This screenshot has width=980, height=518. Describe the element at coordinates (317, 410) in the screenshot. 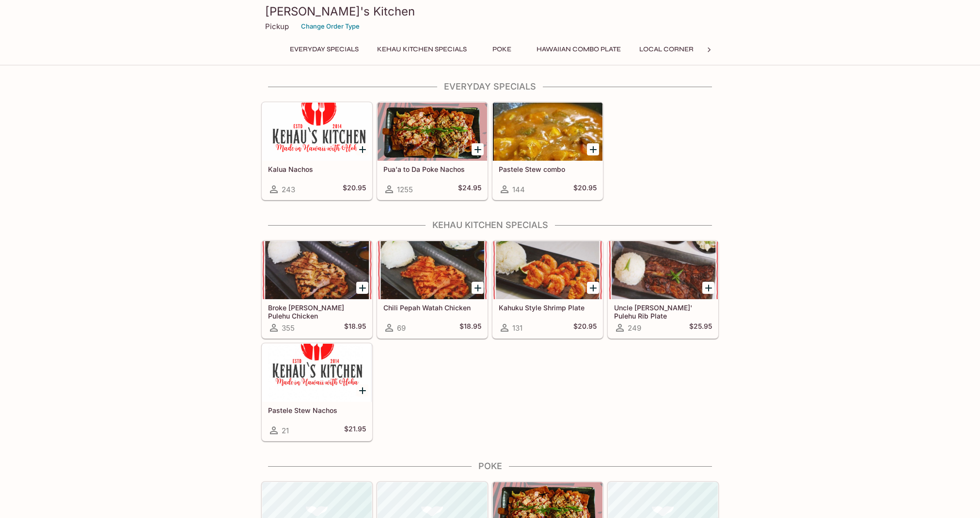

I see `h5: Pastele Stew Nachos` at that location.